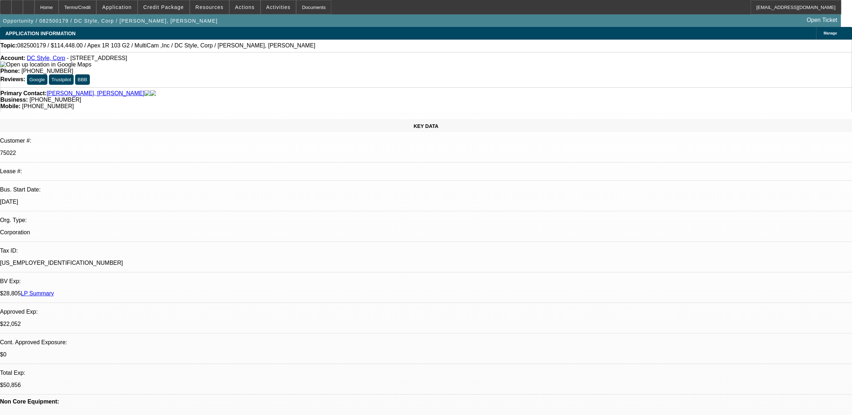 This screenshot has width=852, height=415. What do you see at coordinates (117, 7) in the screenshot?
I see `button: Application` at bounding box center [117, 7].